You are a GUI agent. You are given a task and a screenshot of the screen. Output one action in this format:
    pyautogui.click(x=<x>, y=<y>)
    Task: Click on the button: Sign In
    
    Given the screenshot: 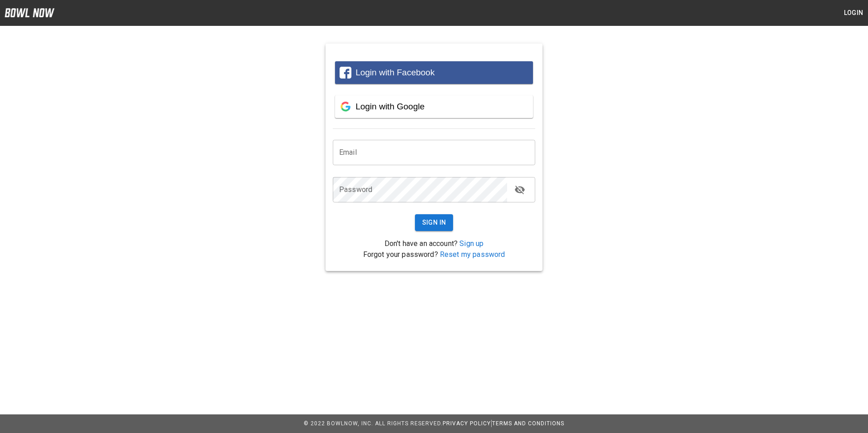 What is the action you would take?
    pyautogui.click(x=434, y=222)
    